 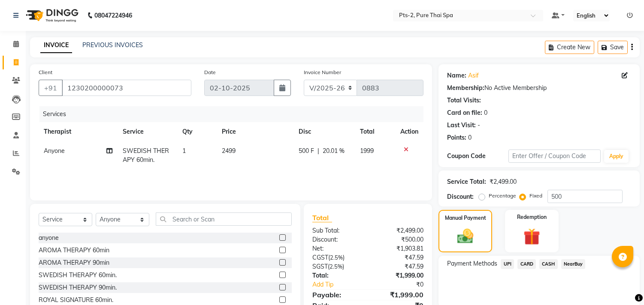 I want to click on div: ROYAL SIGNATURE 60min., so click(x=76, y=300).